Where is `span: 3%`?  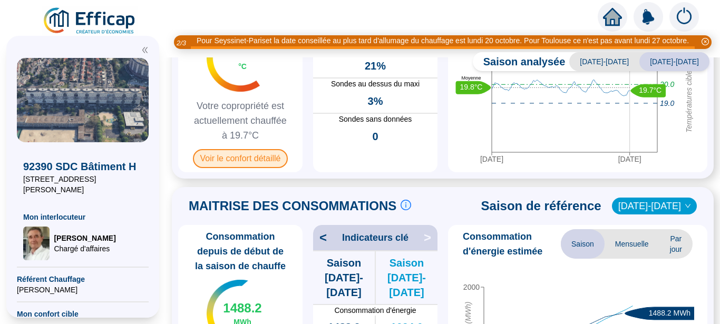 span: 3% is located at coordinates (375, 101).